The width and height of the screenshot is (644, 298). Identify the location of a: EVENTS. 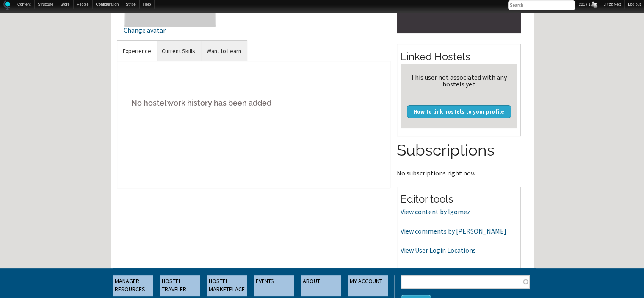
(274, 286).